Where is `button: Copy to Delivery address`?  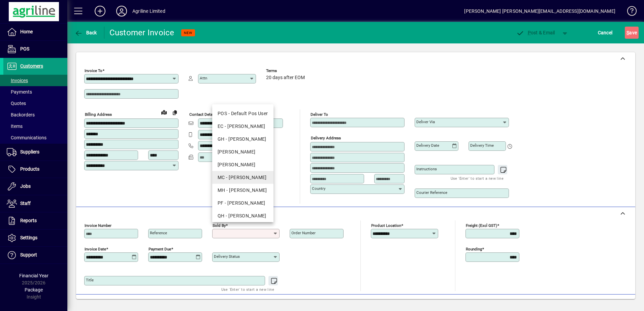
button: Copy to Delivery address is located at coordinates (175, 112).